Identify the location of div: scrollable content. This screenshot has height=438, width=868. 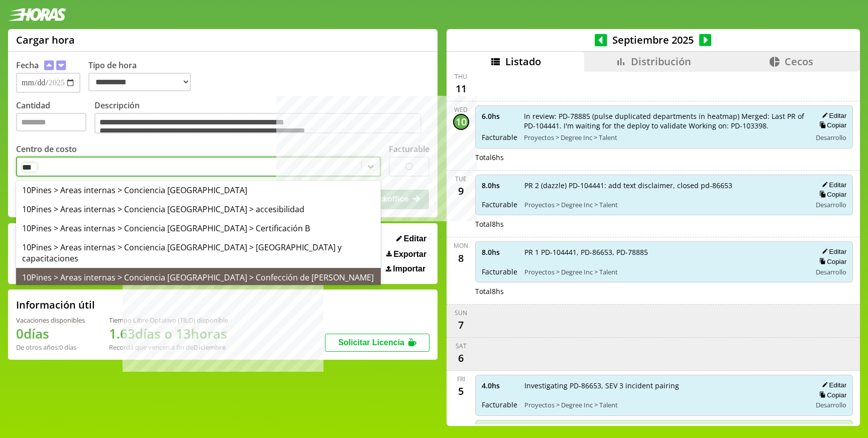
(653, 248).